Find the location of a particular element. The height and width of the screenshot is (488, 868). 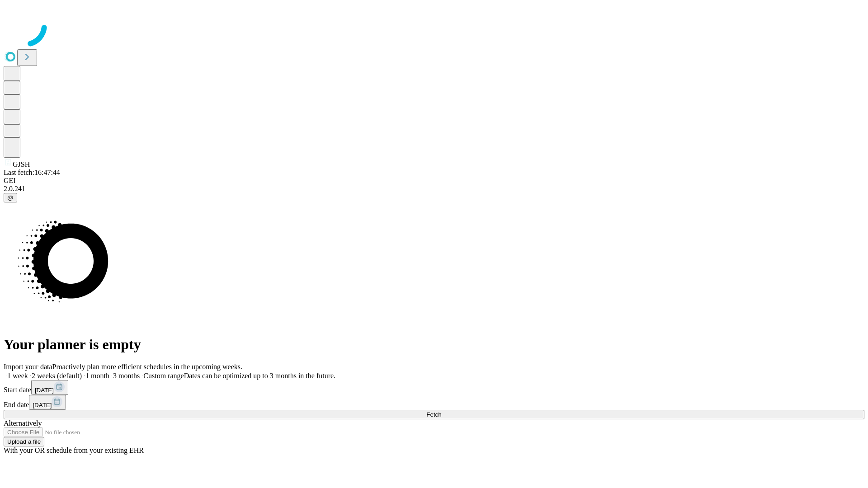

span: 2 weeks (default) is located at coordinates (57, 375).